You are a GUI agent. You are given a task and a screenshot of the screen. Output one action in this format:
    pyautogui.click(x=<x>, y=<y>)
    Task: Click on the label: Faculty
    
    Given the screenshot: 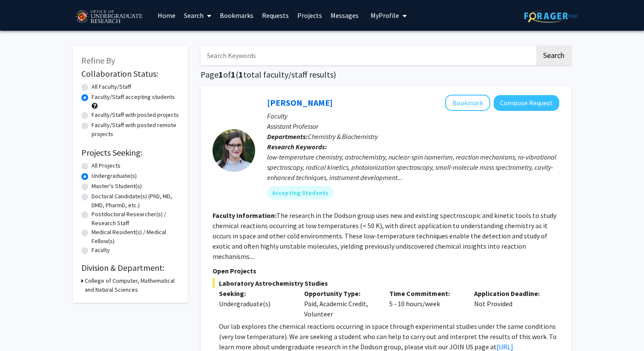 What is the action you would take?
    pyautogui.click(x=100, y=250)
    